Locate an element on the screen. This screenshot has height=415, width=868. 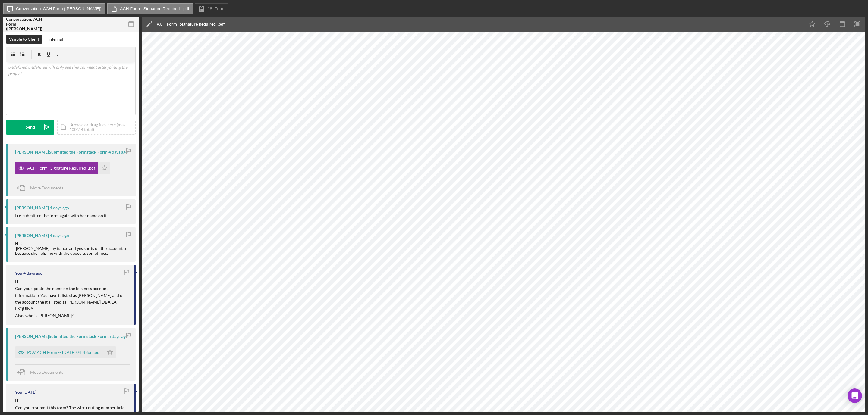
label: ACH Form _Signature Required_.pdf is located at coordinates (155, 9).